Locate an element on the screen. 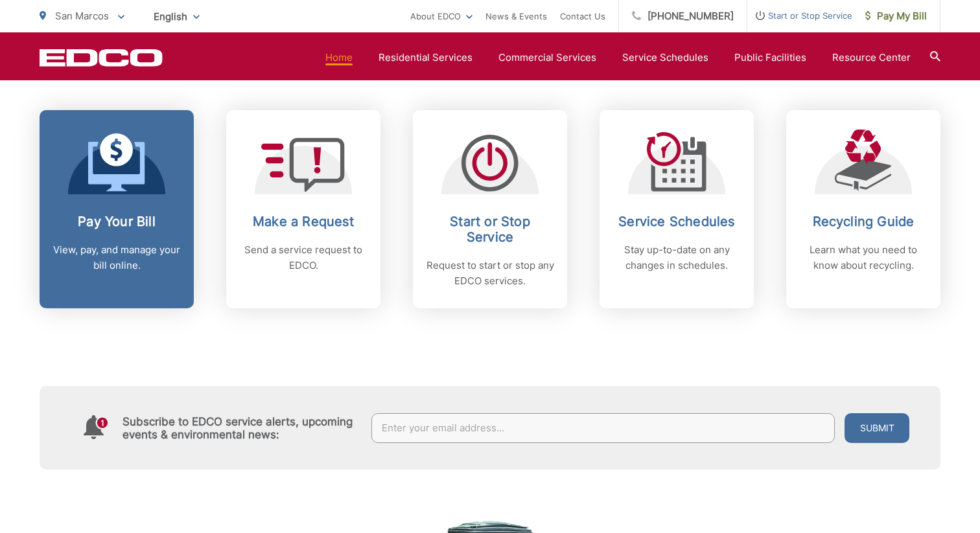 The width and height of the screenshot is (980, 533). h2: Pay Your Bill is located at coordinates (116, 222).